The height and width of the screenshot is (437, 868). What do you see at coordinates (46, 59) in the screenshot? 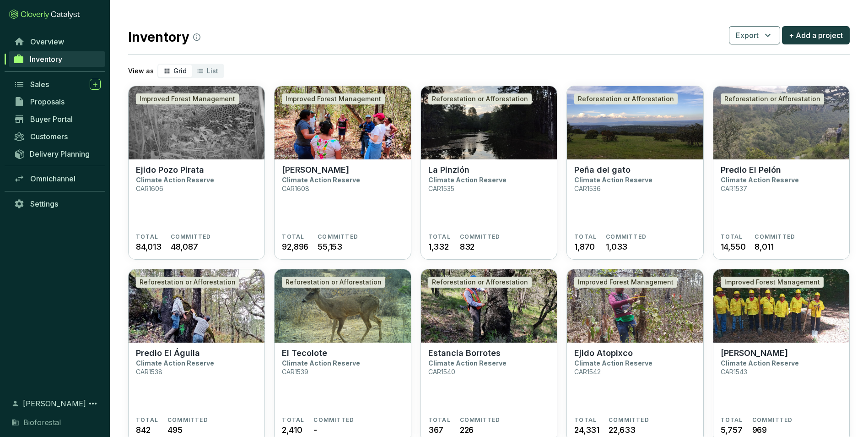
I see `span: Inventory` at bounding box center [46, 59].